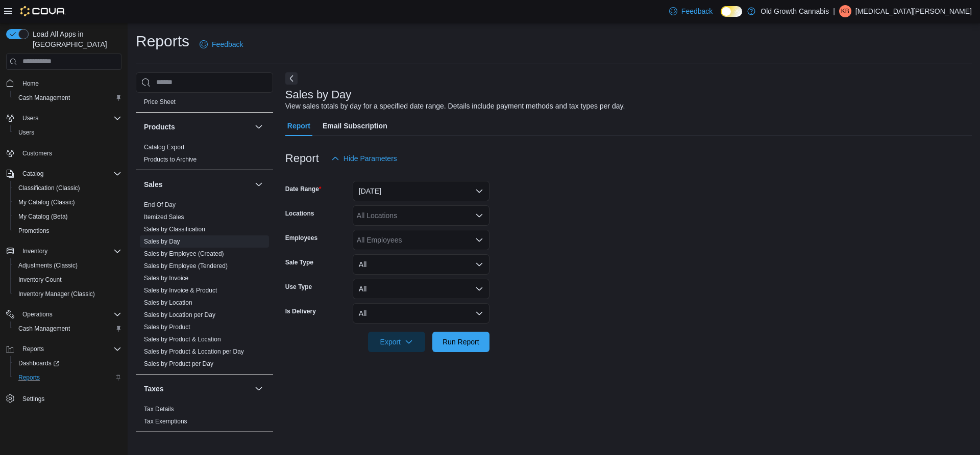 This screenshot has height=455, width=980. I want to click on span: My Catalog (Classic), so click(46, 202).